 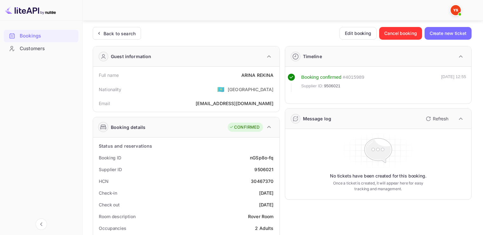 I want to click on ya-tr-span: Supplier ID:, so click(x=313, y=86).